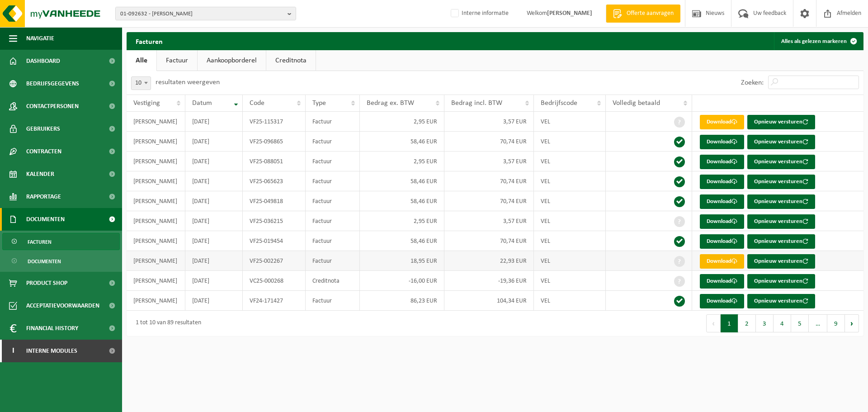 This screenshot has height=412, width=868. I want to click on span: 10, so click(141, 83).